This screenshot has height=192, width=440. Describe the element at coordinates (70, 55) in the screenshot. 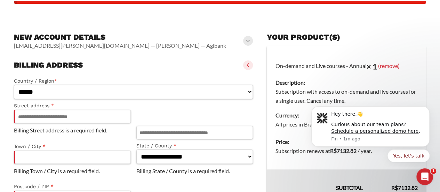

I see `div: Quick reply options` at that location.